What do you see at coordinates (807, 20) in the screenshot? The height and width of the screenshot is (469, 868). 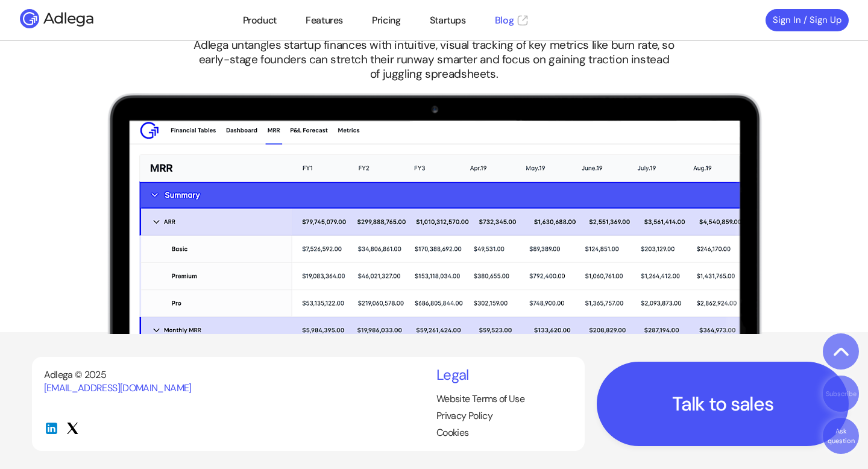 I see `a: Sign In / Sign Up` at bounding box center [807, 20].